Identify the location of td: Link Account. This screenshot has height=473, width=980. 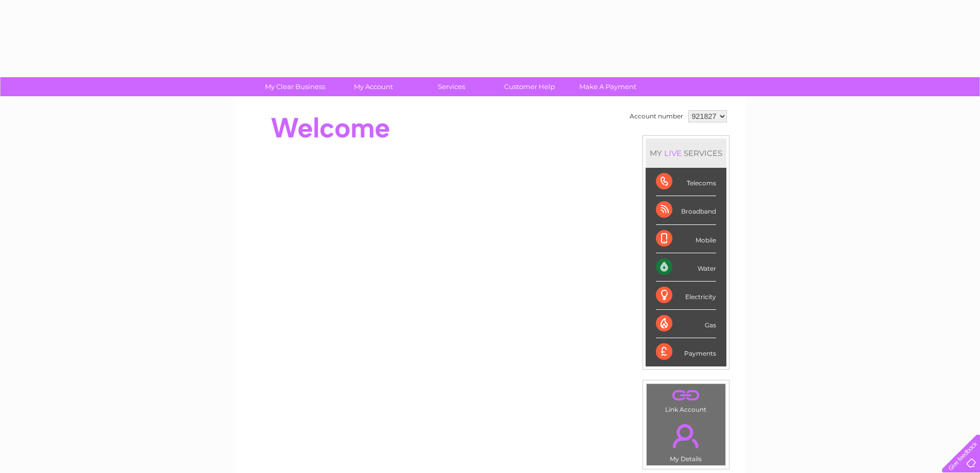
(686, 399).